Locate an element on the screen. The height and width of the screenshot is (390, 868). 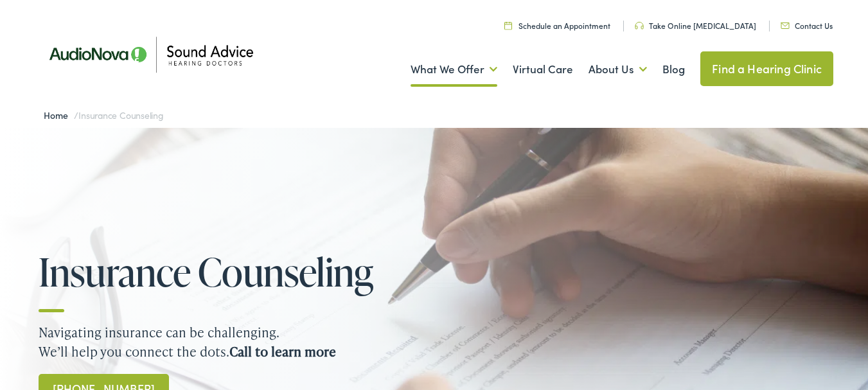
a: Find a Hearing Clinic is located at coordinates (766, 69).